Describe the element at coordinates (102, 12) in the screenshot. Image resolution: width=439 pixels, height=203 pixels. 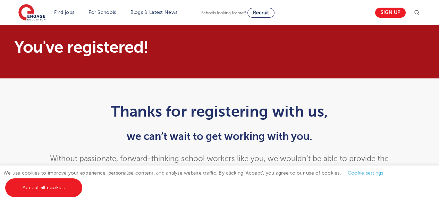
I see `a: For Schools` at that location.